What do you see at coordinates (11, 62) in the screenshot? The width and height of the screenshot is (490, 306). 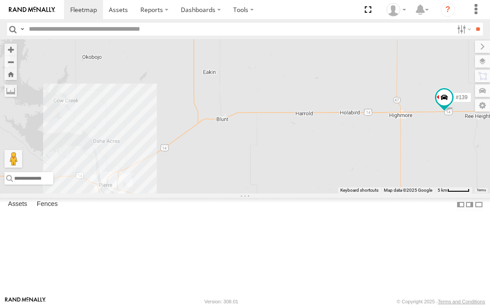 I see `button: Zoom out` at bounding box center [11, 62].